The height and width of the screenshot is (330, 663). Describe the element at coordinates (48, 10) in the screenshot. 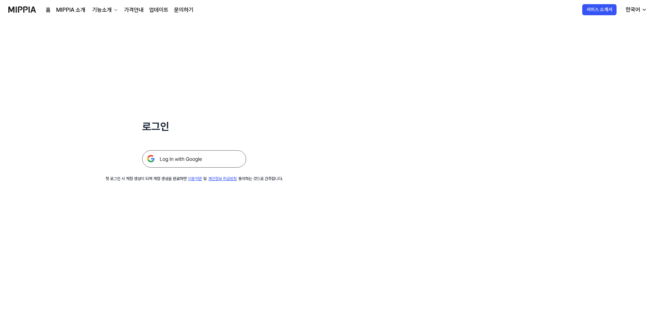

I see `a: 홈` at that location.